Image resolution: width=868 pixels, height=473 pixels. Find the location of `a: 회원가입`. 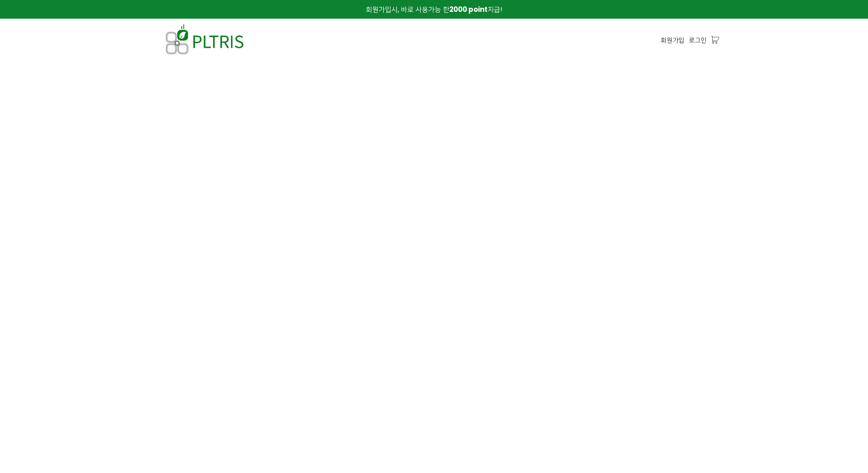

a: 회원가입 is located at coordinates (673, 40).